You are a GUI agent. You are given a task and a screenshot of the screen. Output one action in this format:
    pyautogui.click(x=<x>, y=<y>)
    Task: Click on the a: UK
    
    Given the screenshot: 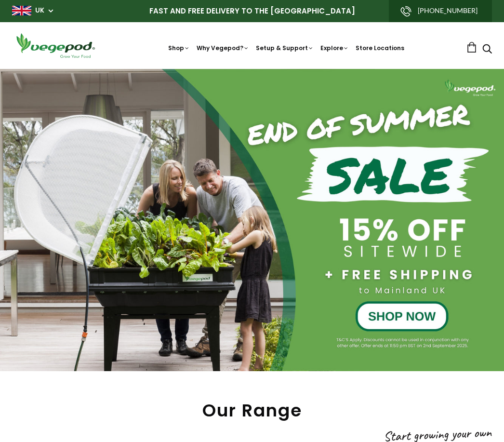 What is the action you would take?
    pyautogui.click(x=40, y=11)
    